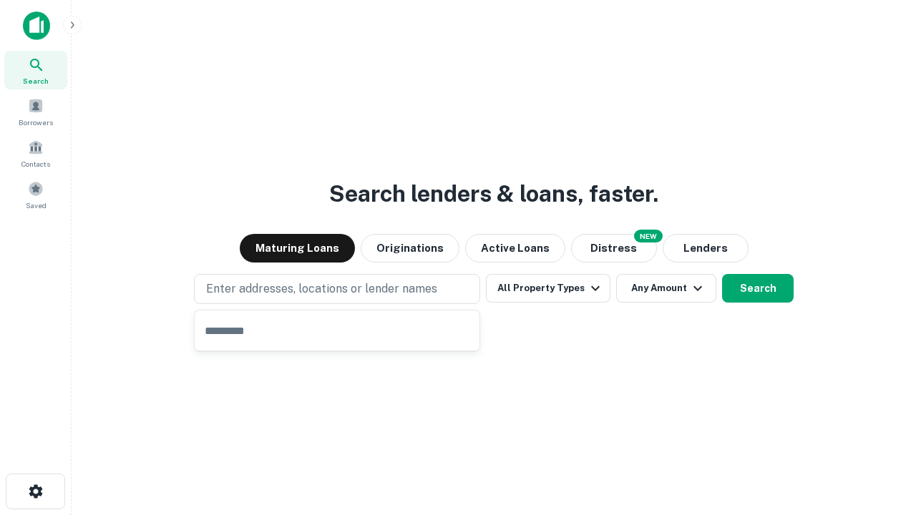  Describe the element at coordinates (36, 164) in the screenshot. I see `span: Contacts` at that location.